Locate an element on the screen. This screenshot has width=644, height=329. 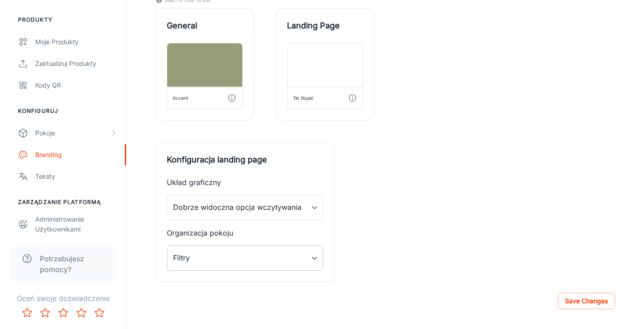
button: Rate 5 star is located at coordinates (99, 313).